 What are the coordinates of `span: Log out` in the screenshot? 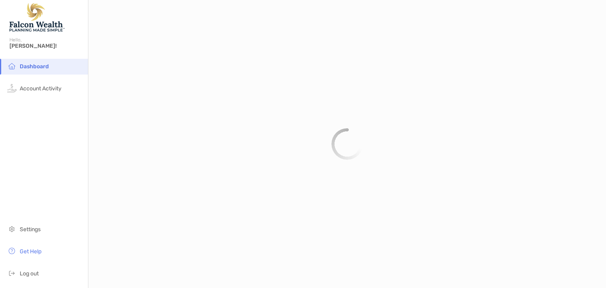 It's located at (29, 273).